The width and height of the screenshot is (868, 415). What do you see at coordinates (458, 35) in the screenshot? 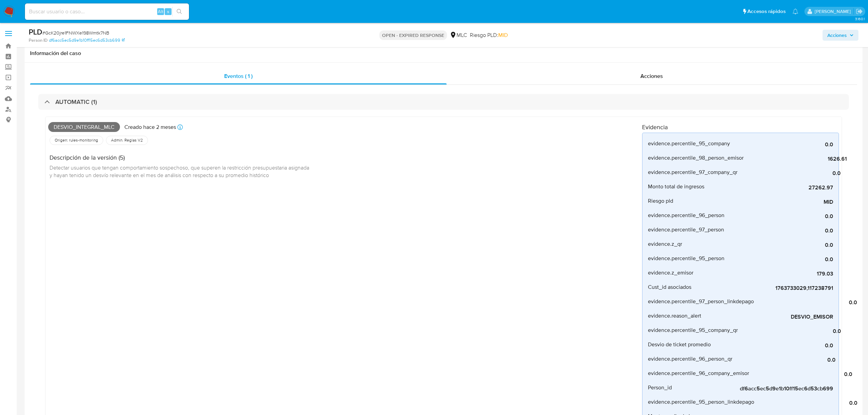
I see `div: MLC` at bounding box center [458, 35].